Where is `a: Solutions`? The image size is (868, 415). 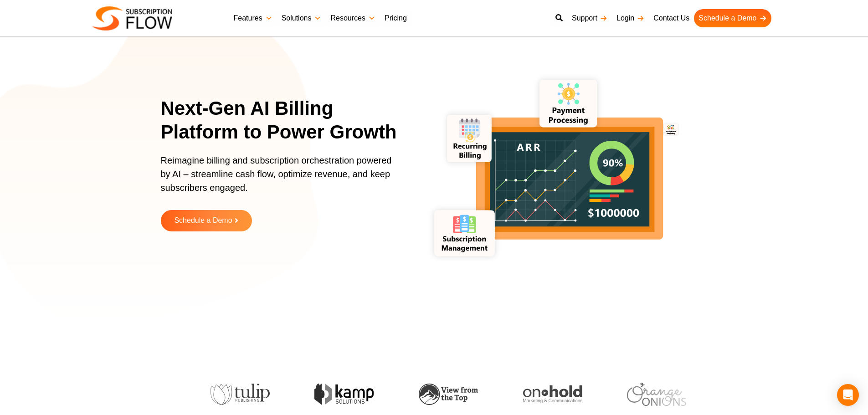
a: Solutions is located at coordinates (302, 18).